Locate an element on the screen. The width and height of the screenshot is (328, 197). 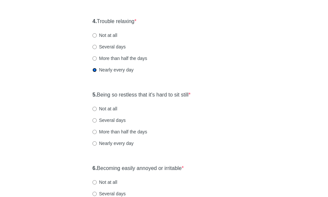
strong: 4. is located at coordinates (94, 21).